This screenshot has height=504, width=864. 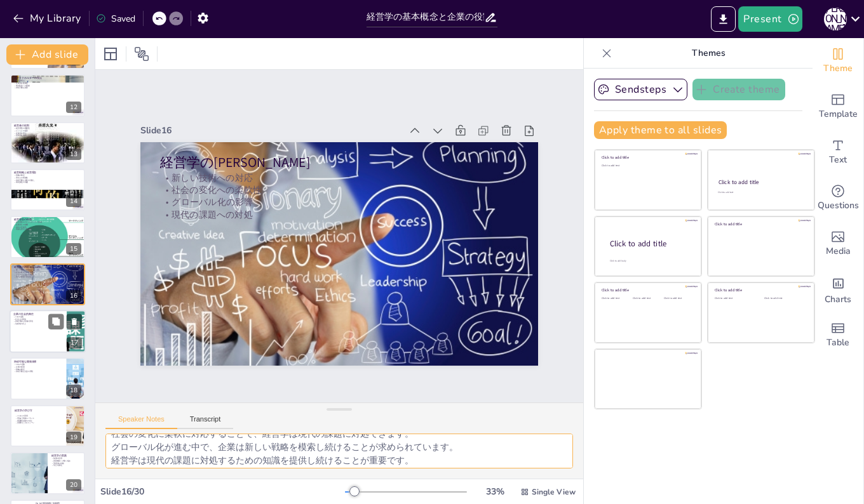 What do you see at coordinates (47, 223) in the screenshot?
I see `p: 経営理念のアイデンティティ形成` at bounding box center [47, 223].